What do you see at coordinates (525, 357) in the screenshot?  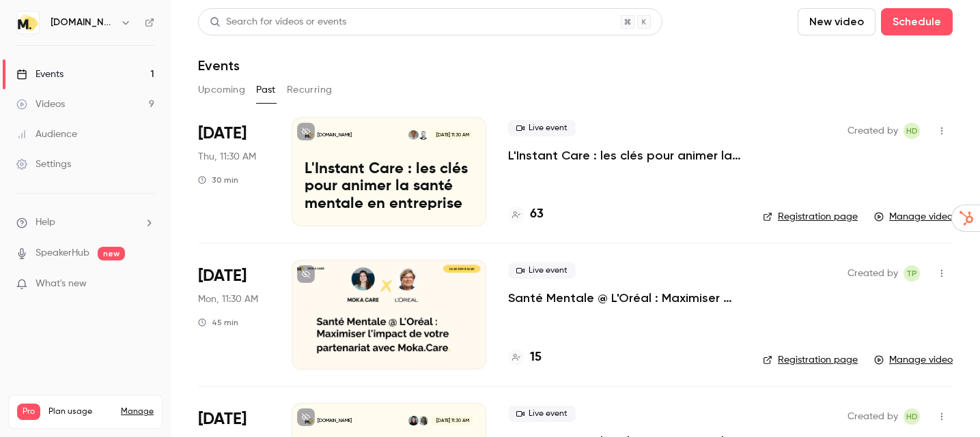 I see `a: 15` at bounding box center [525, 357].